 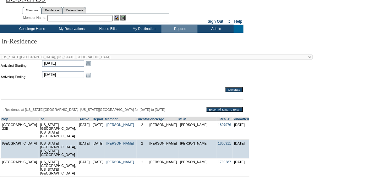 I want to click on td: Admin, so click(x=216, y=29).